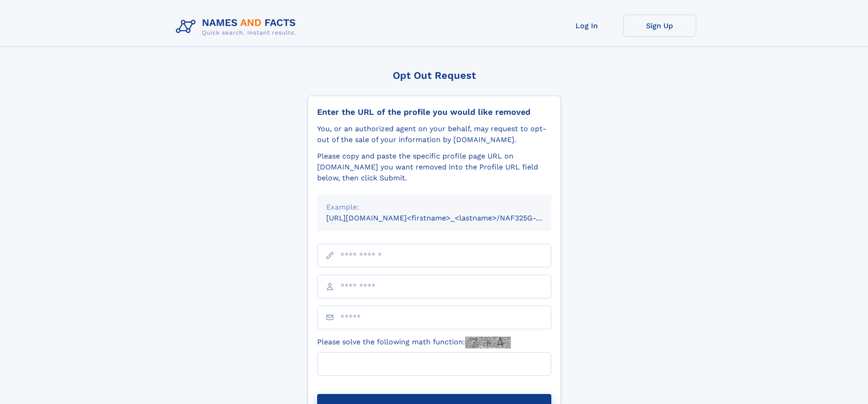 Image resolution: width=868 pixels, height=404 pixels. I want to click on div: Opt Out Request, so click(434, 75).